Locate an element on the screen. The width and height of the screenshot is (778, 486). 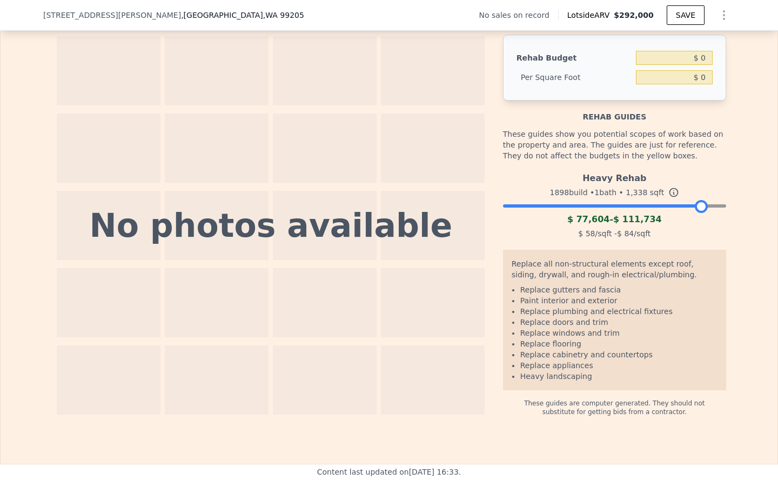
span: $ 77,604 is located at coordinates (588, 219).